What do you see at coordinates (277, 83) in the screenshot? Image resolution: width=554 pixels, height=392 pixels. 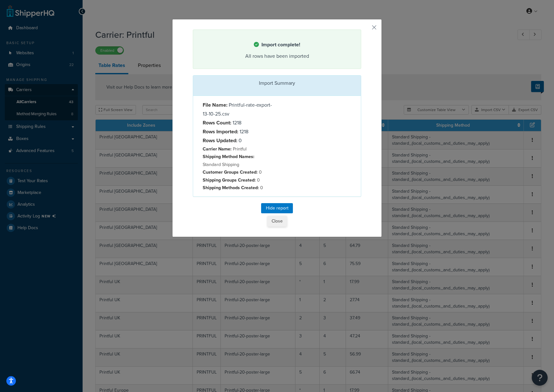 I see `h3: Import Summary` at bounding box center [277, 83].